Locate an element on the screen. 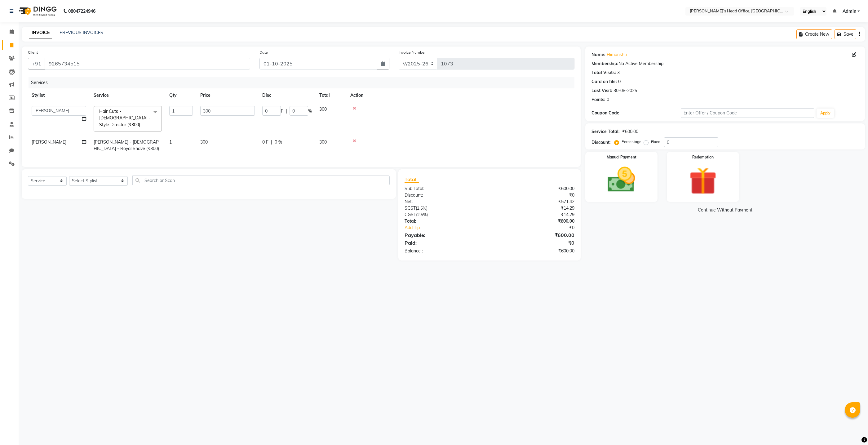  label: Invoice Number is located at coordinates (412, 52).